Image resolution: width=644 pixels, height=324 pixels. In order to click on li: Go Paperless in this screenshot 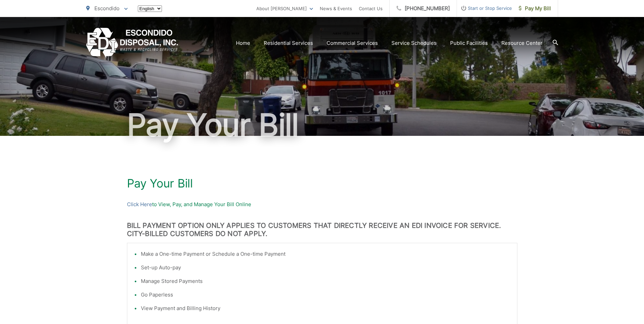, I will do `click(325, 295)`.